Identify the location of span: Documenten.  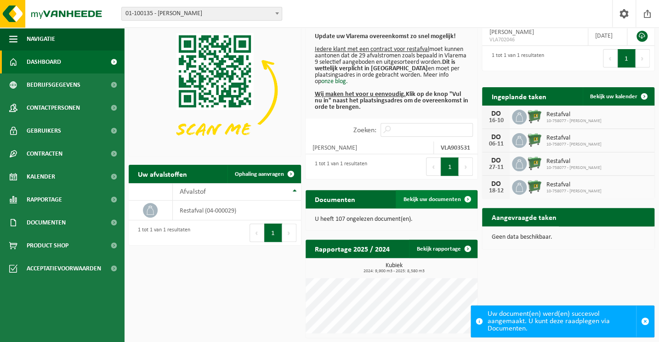
(46, 223).